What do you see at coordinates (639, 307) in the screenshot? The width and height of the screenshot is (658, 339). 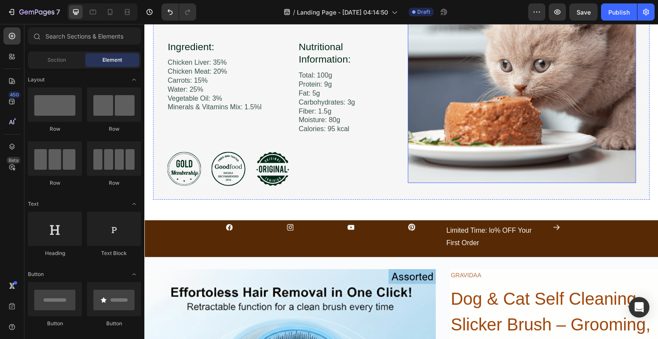 I see `div: Open Intercom Messenger` at bounding box center [639, 307].